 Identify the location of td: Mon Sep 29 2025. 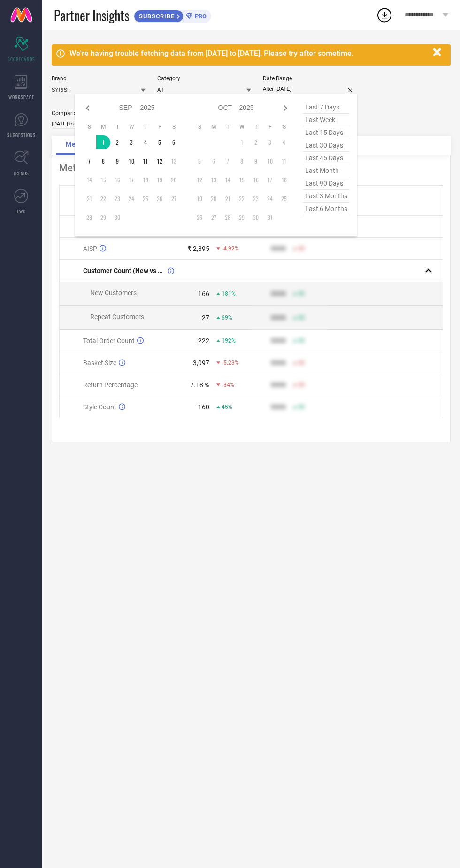
(104, 217).